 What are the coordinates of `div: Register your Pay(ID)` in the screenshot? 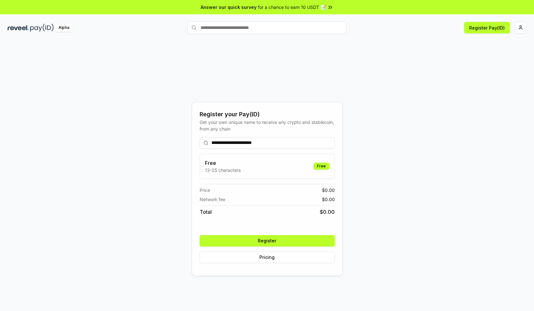 It's located at (267, 114).